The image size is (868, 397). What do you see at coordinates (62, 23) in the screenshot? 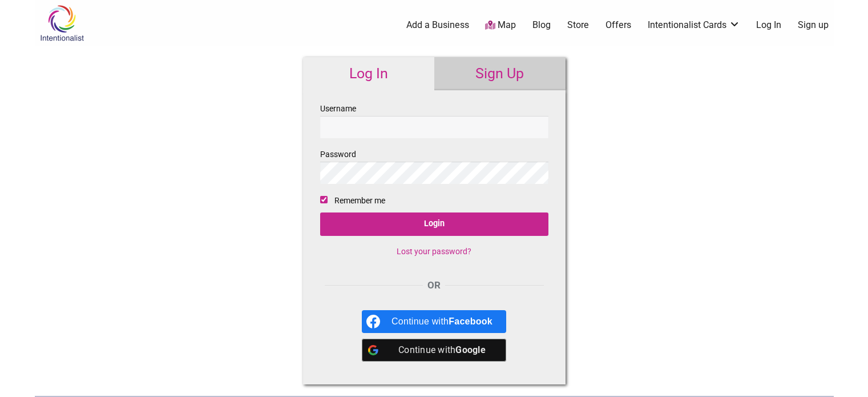
I see `img: Intentionalist` at bounding box center [62, 23].